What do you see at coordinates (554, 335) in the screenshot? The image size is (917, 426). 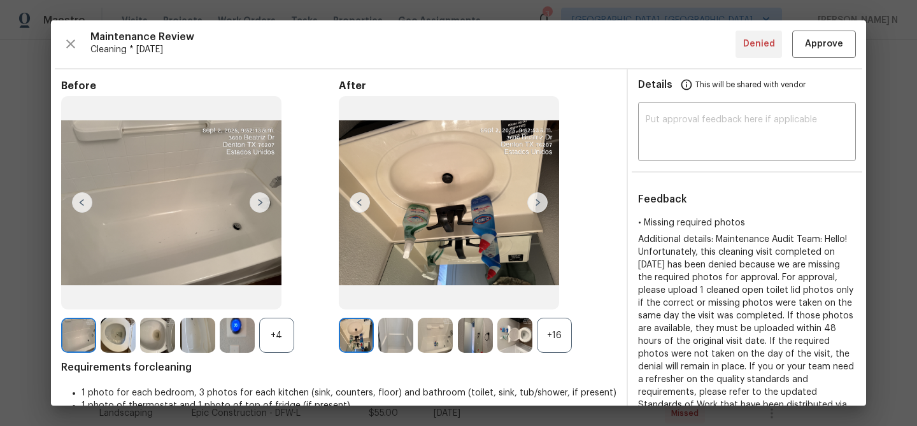 I see `div: +16` at bounding box center [554, 335].